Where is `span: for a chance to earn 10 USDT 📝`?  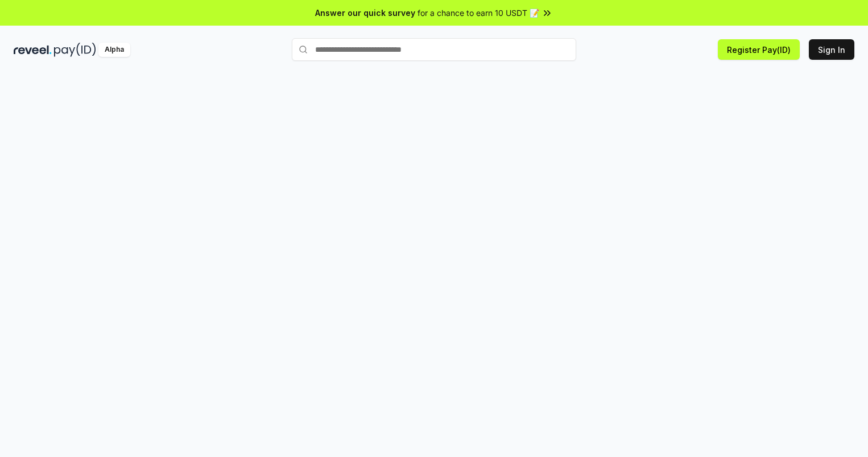 span: for a chance to earn 10 USDT 📝 is located at coordinates (478, 13).